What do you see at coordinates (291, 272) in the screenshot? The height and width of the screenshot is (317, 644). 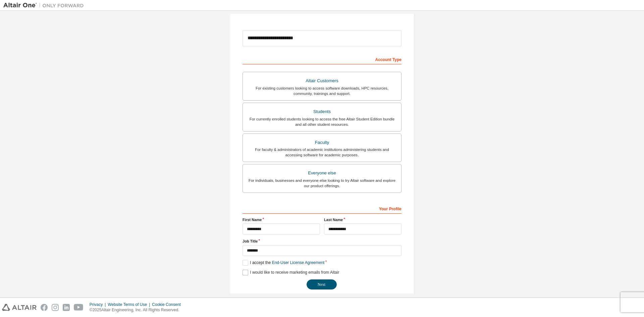 I see `label: I would like to receive marketing emails from Altair` at bounding box center [291, 272].